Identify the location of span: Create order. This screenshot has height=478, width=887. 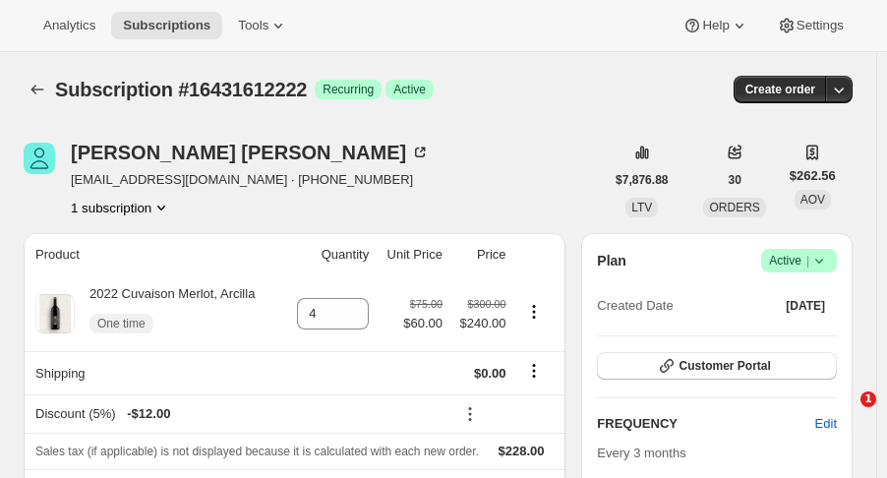
(779, 89).